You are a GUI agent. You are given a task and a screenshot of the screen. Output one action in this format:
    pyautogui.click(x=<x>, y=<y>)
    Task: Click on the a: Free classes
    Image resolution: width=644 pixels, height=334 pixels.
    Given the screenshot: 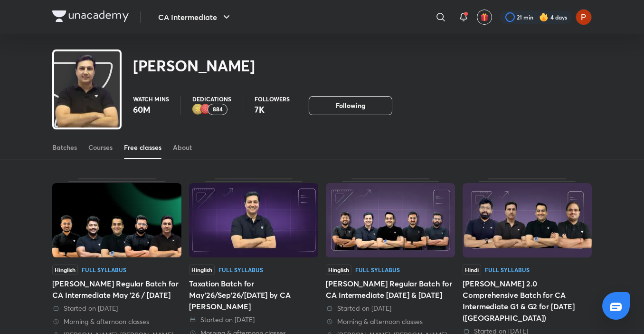 What is the action you would take?
    pyautogui.click(x=142, y=148)
    